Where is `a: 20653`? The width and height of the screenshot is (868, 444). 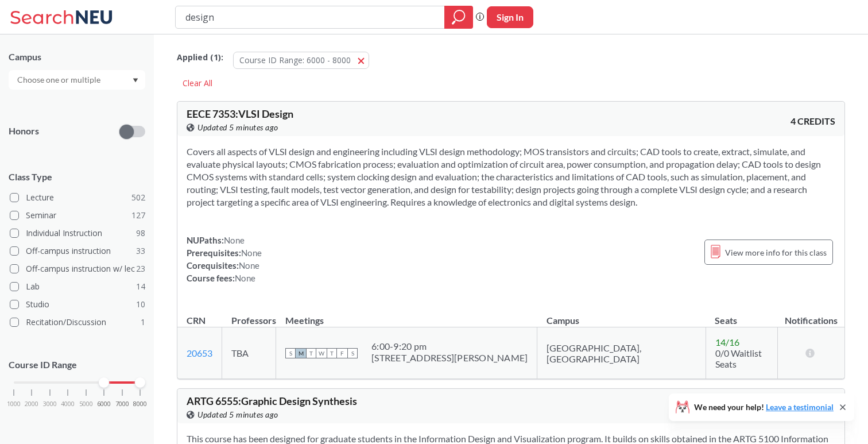
a: 20653 is located at coordinates (199, 352).